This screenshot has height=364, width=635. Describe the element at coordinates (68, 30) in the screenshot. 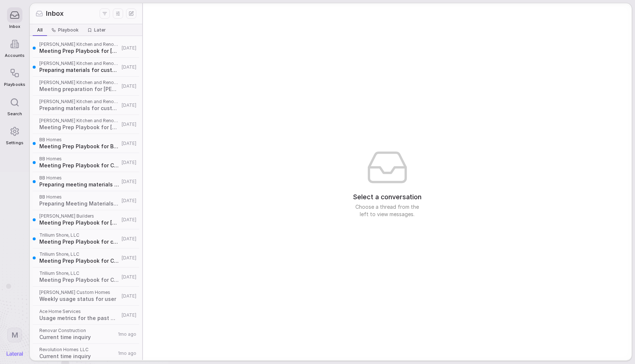

I see `span: Playbook` at that location.